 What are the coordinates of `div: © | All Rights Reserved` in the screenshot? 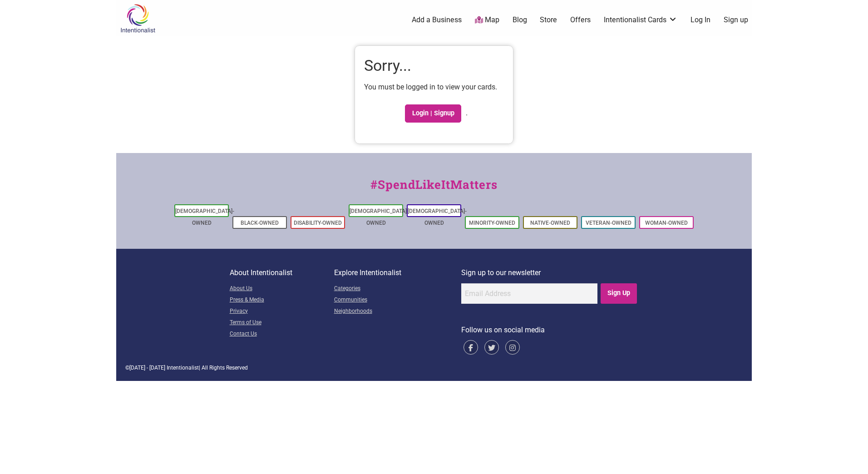 It's located at (434, 368).